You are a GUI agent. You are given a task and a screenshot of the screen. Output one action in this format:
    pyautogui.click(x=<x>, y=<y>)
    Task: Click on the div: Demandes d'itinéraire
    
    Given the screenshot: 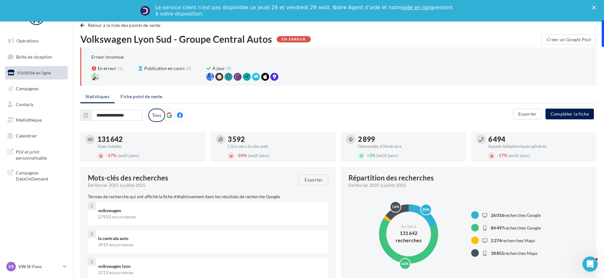 What is the action you would take?
    pyautogui.click(x=410, y=146)
    